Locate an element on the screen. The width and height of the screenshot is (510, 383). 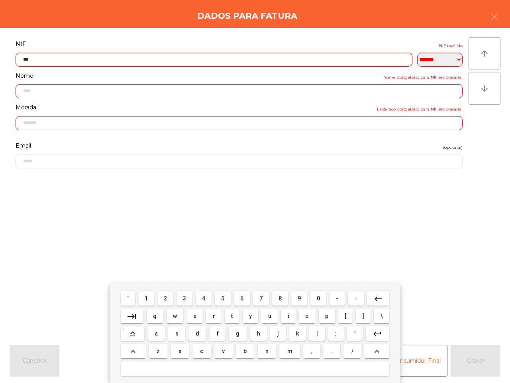
span: 8 is located at coordinates (280, 298).